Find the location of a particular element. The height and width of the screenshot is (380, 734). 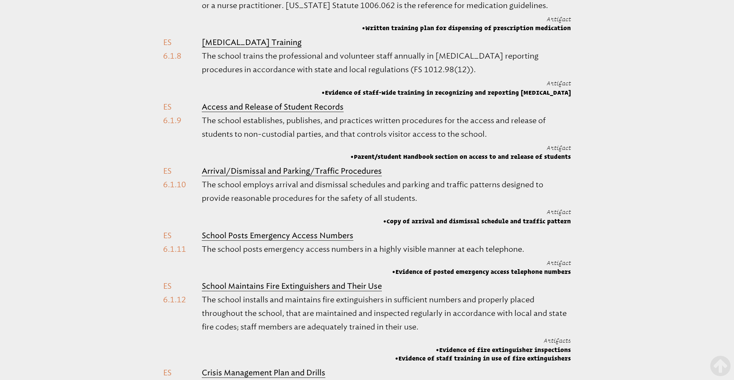

span: Evidence of staff training in use of fire extinguishers is located at coordinates (483, 359).